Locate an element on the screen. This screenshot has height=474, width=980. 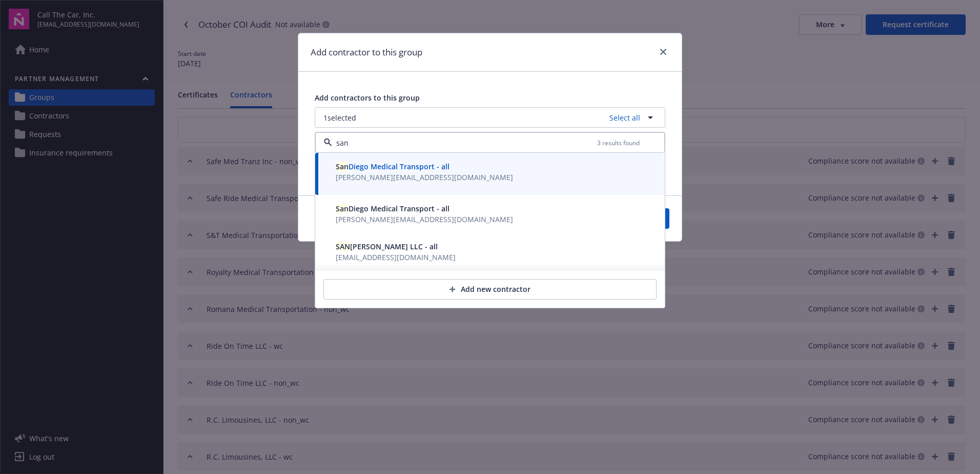
span: 3 results found is located at coordinates (618, 143).